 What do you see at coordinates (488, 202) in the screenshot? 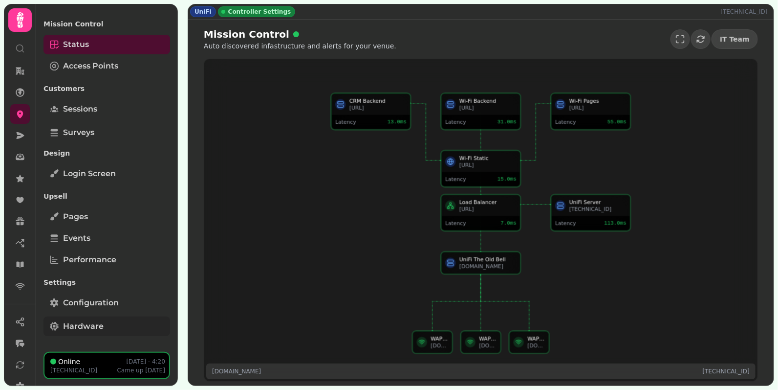
I see `div: Load Balancer` at bounding box center [488, 202].